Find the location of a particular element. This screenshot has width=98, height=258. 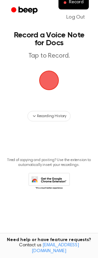

button: Recording History is located at coordinates (49, 116).